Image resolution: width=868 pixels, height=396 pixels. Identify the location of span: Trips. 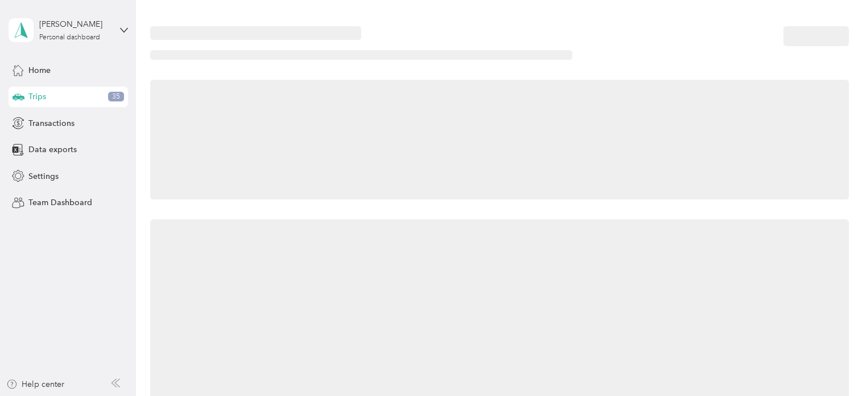
(37, 96).